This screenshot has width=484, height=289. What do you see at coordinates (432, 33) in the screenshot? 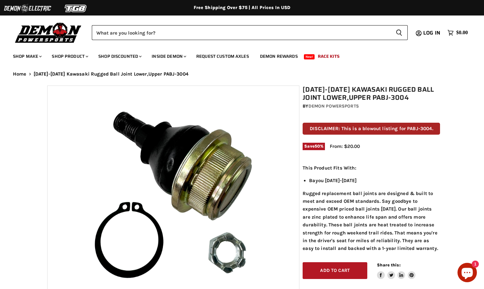
I see `a: Log in` at bounding box center [432, 33].